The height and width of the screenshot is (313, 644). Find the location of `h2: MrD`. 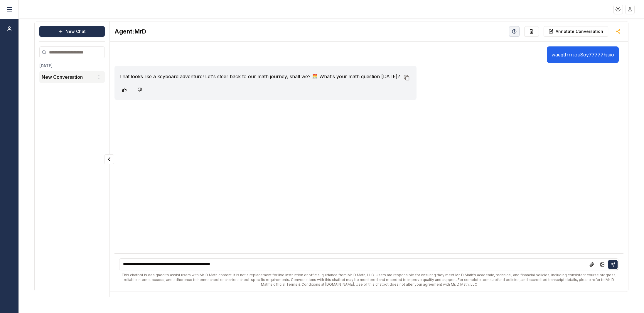

h2: MrD is located at coordinates (130, 31).